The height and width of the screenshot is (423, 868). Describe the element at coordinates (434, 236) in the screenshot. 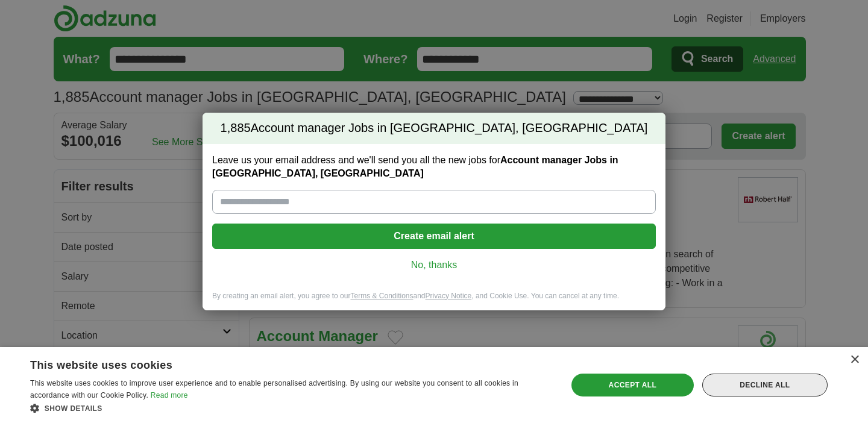

I see `button: Create email alert` at that location.